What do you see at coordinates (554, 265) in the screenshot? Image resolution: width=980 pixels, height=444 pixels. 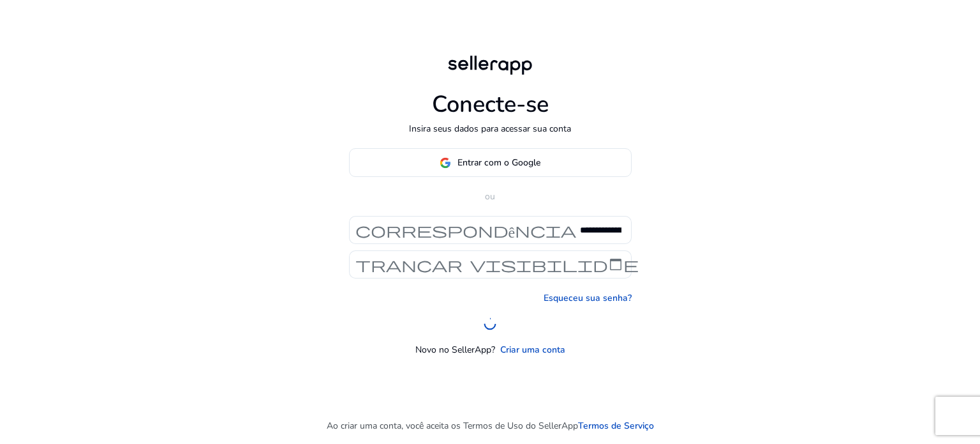 I see `font: visibilidade` at bounding box center [554, 265].